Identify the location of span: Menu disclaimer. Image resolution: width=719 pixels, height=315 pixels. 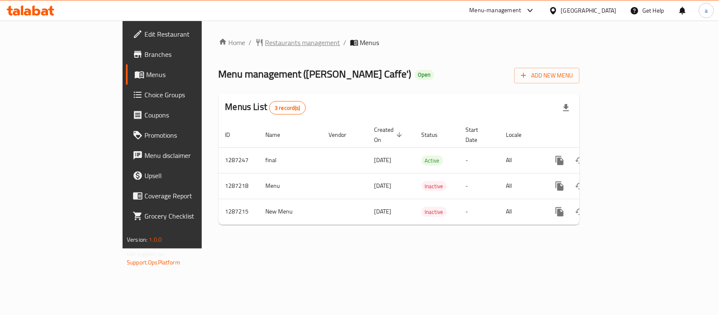
(190, 155).